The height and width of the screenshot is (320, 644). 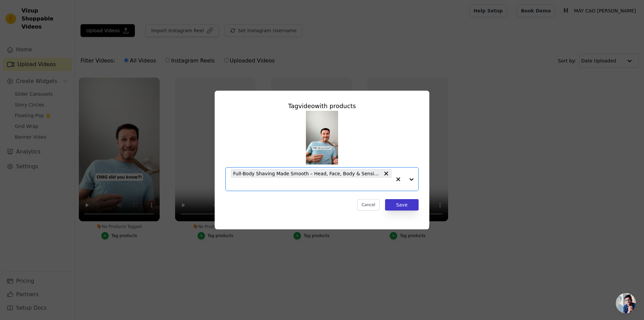 I want to click on img: tn-4becd01b1121467e8b9d984b89a9e6cb.png, so click(x=322, y=138).